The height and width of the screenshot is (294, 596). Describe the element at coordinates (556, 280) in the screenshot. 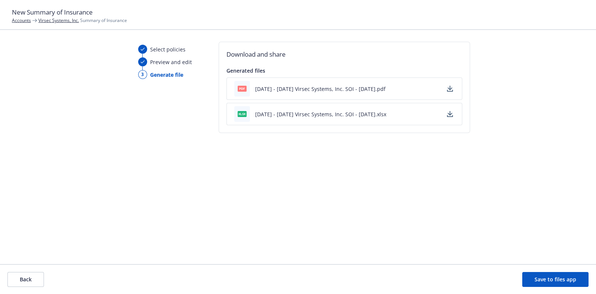

I see `button: Save to files app` at that location.